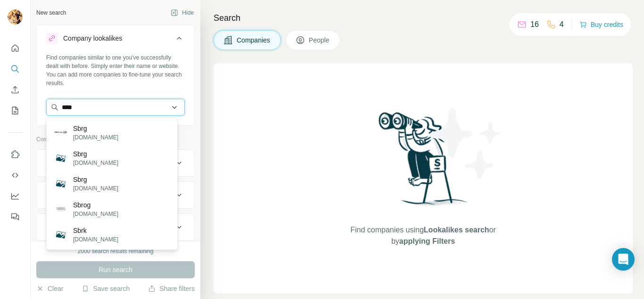 Image resolution: width=644 pixels, height=299 pixels. Describe the element at coordinates (115, 40) in the screenshot. I see `button: Company lookalikes` at that location.